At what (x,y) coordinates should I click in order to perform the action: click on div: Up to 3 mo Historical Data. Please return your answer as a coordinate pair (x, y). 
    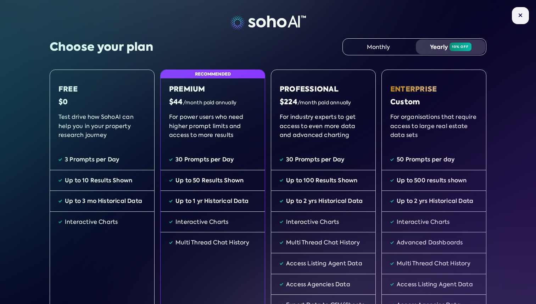
    Looking at the image, I should click on (104, 201).